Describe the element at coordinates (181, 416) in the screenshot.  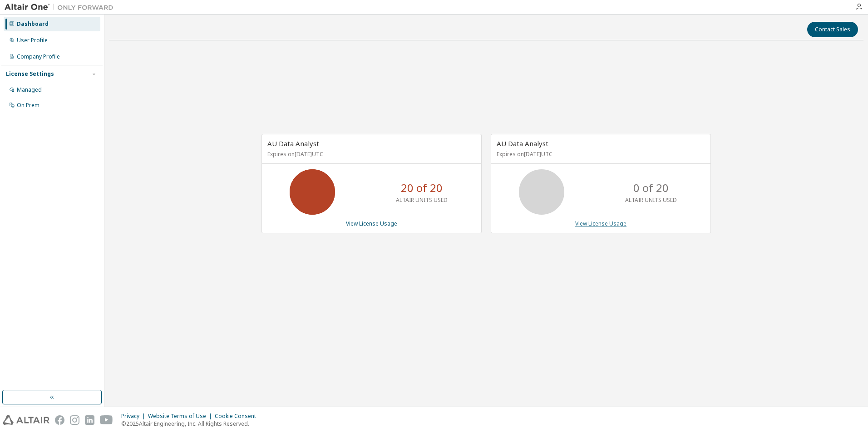
I see `div: Website Terms of Use` at that location.